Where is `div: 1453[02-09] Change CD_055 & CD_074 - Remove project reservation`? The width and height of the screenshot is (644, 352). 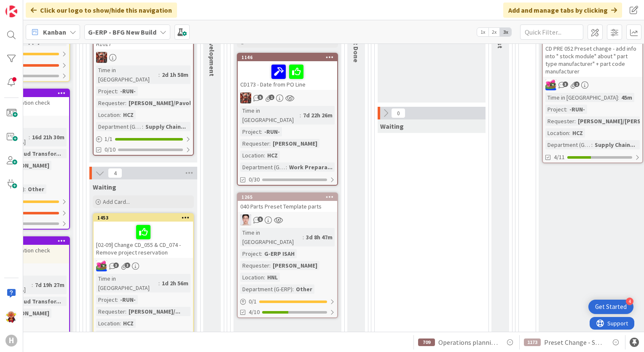 div: 1453[02-09] Change CD_055 & CD_074 - Remove project reservation is located at coordinates (143, 236).